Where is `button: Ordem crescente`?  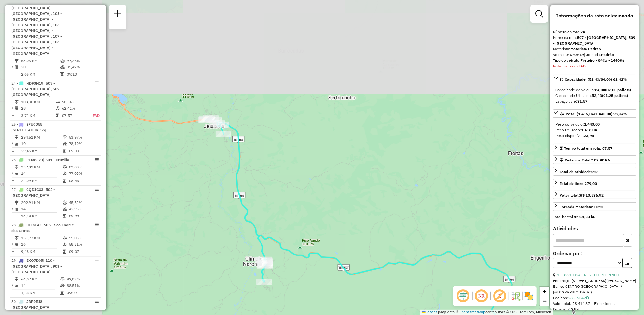
button: Ordem crescente is located at coordinates (627, 263).